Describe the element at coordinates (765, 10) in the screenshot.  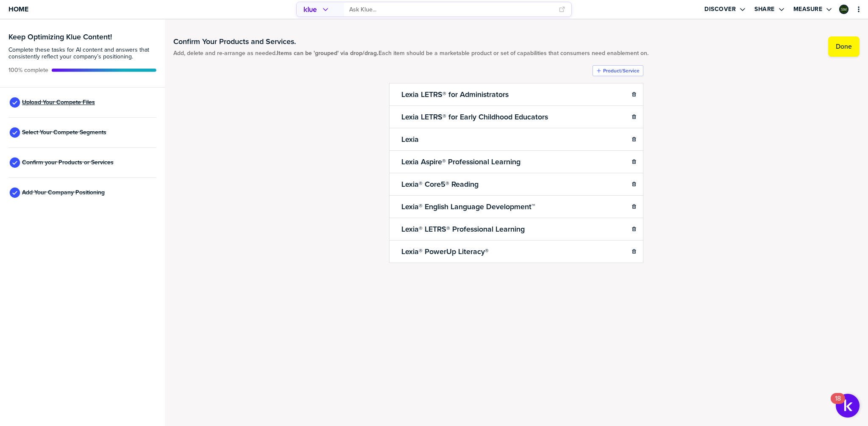
I see `label: Share` at that location.